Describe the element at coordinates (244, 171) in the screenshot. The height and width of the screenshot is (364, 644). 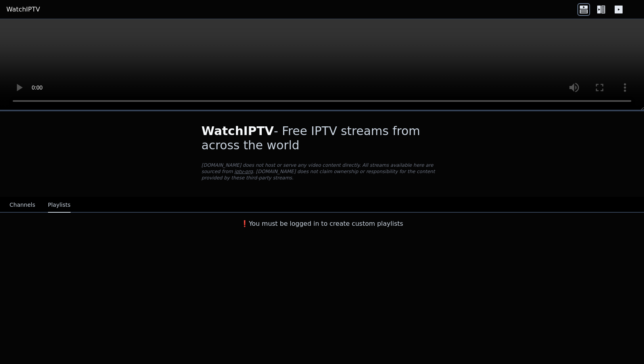
I see `a: iptv-org` at that location.